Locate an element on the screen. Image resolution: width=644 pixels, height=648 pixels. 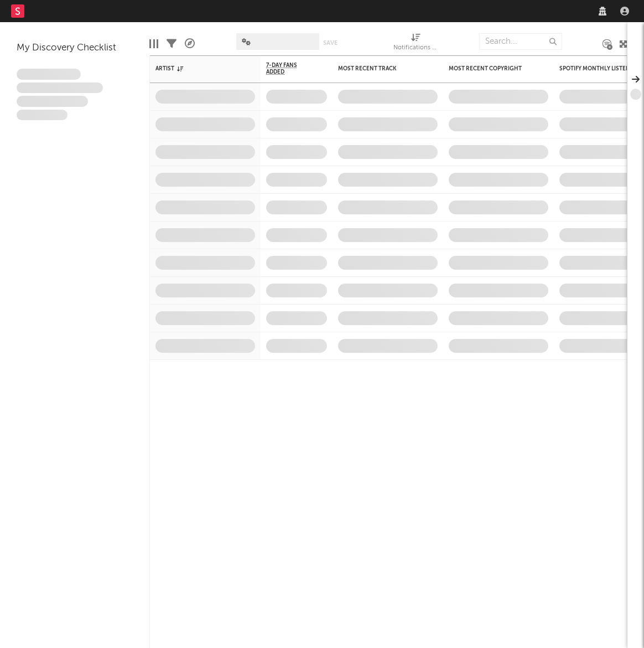
div: Spotify Monthly Listeners is located at coordinates (601, 68).